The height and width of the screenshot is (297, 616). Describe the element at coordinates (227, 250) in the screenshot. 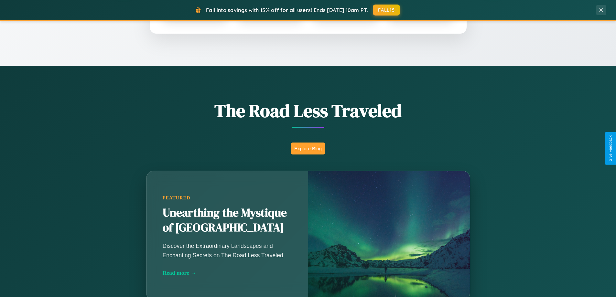

I see `p: Discover the Extraordinary Landscapes and Enchanting Secrets on The Road Less Traveled.` at that location.